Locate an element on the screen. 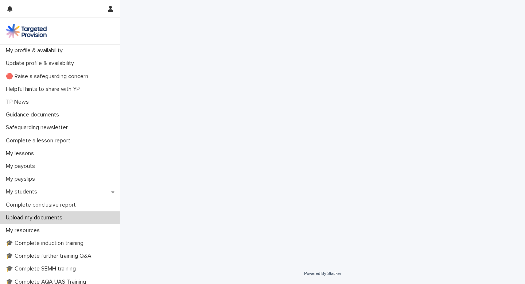  img: M5nRWzHhSzIhMunXDL62 is located at coordinates (26, 31).